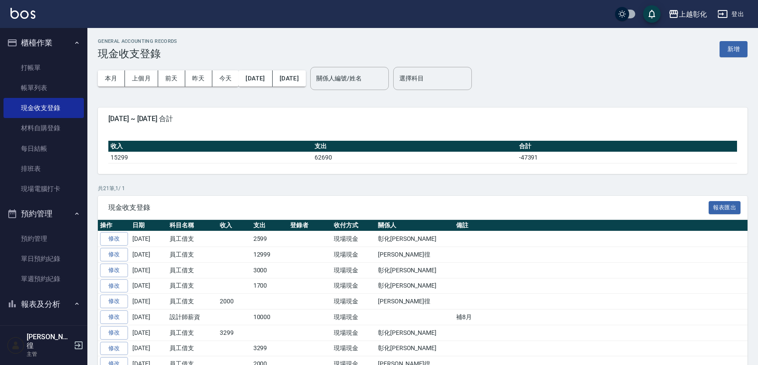  Describe the element at coordinates (138, 54) in the screenshot. I see `h3: 現金收支登錄` at that location.